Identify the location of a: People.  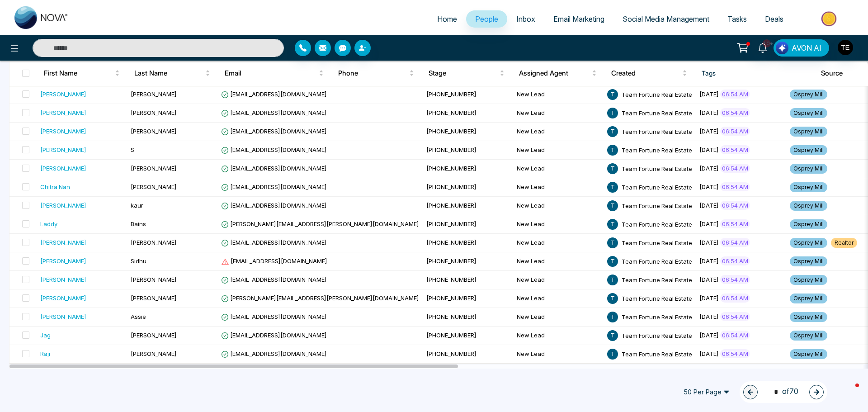
(487, 19).